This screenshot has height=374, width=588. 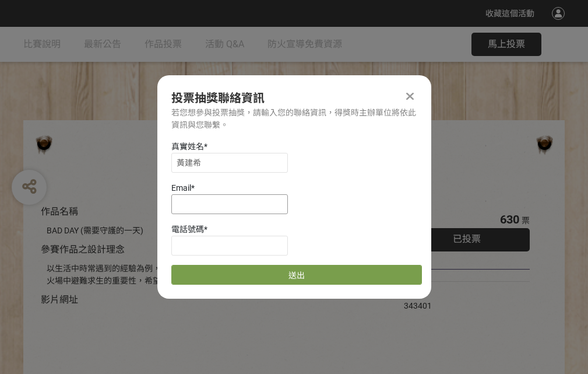 What do you see at coordinates (163, 44) in the screenshot?
I see `span: 作品投票` at bounding box center [163, 44].